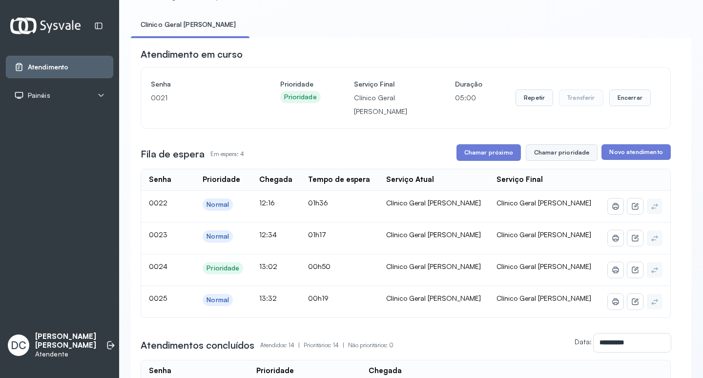  I want to click on button: Encerrar, so click(630, 98).